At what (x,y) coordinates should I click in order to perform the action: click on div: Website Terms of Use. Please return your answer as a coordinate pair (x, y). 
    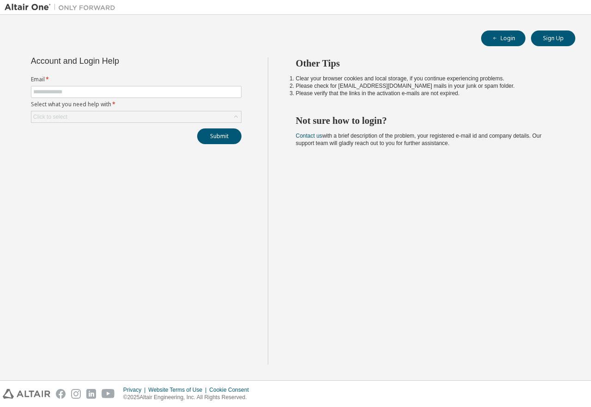
    Looking at the image, I should click on (179, 390).